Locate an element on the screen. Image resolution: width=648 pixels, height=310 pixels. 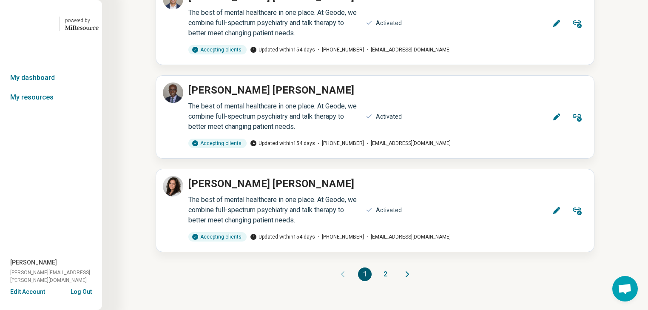
button: Next page is located at coordinates (407, 274).